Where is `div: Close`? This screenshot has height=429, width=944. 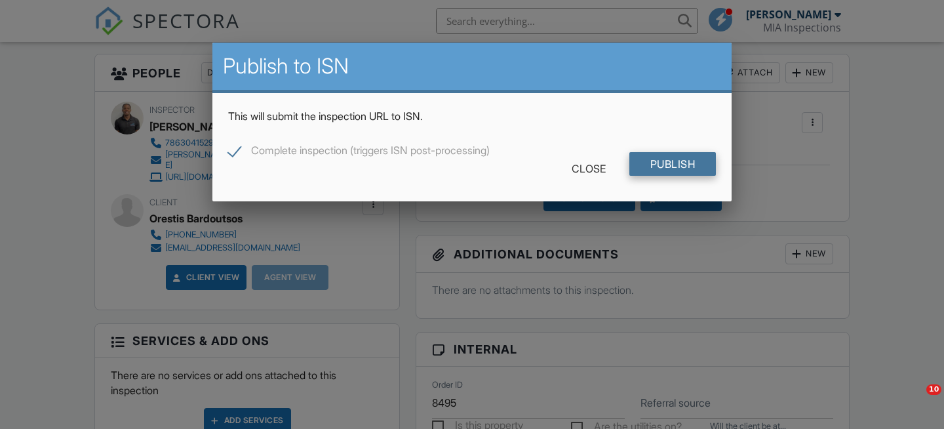
div: Close is located at coordinates (588, 168).